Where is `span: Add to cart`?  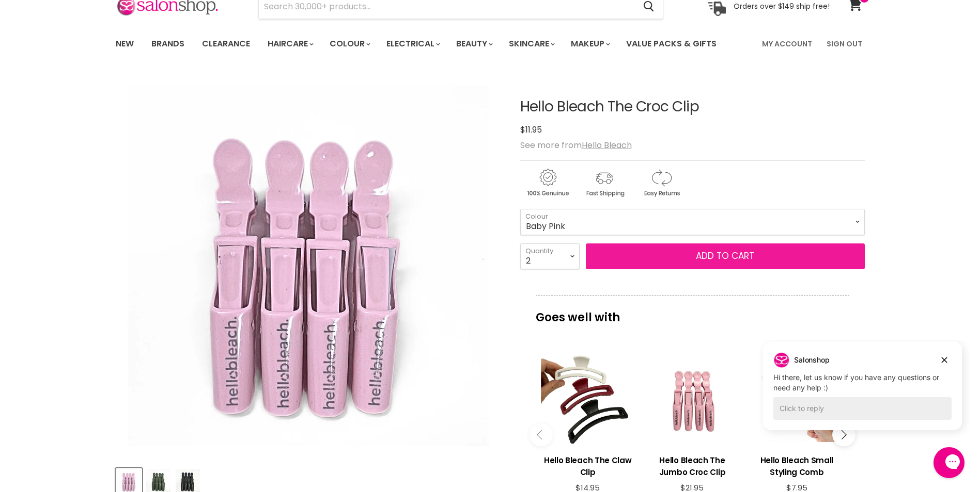 span: Add to cart is located at coordinates (725, 256).